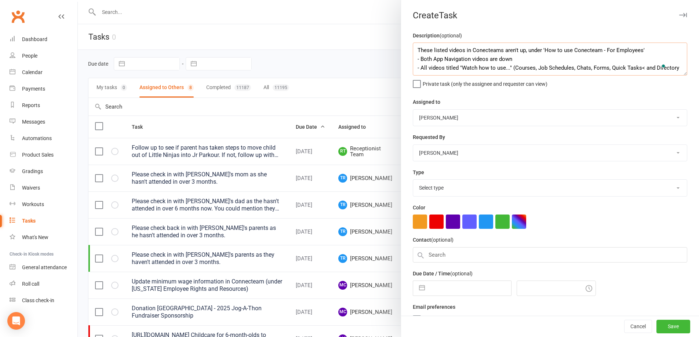 The image size is (699, 337). Describe the element at coordinates (550, 59) in the screenshot. I see `textarea: To enrich screen reader interactions, please activate Accessibility in Grammarly extension settings` at that location.